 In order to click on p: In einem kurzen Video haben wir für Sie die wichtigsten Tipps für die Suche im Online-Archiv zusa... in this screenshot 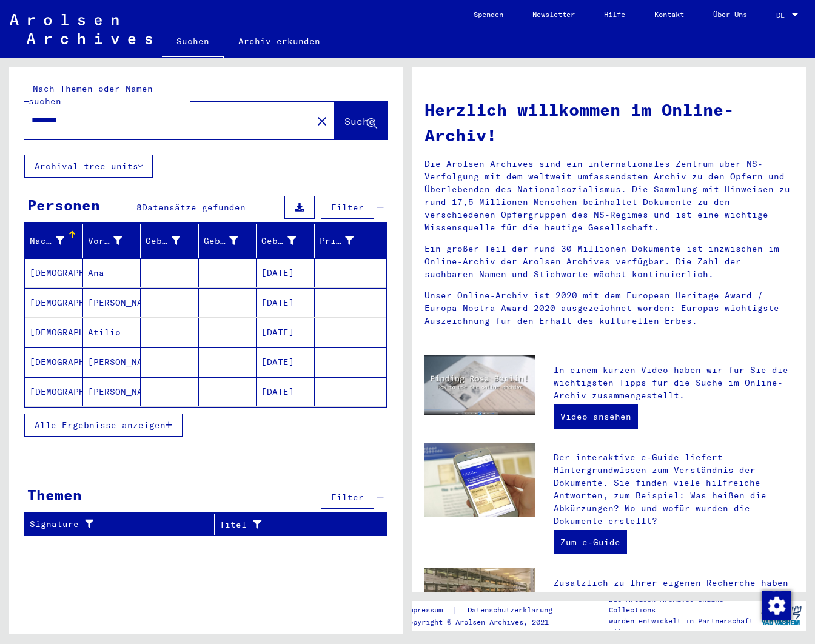, I will do `click(674, 383)`.